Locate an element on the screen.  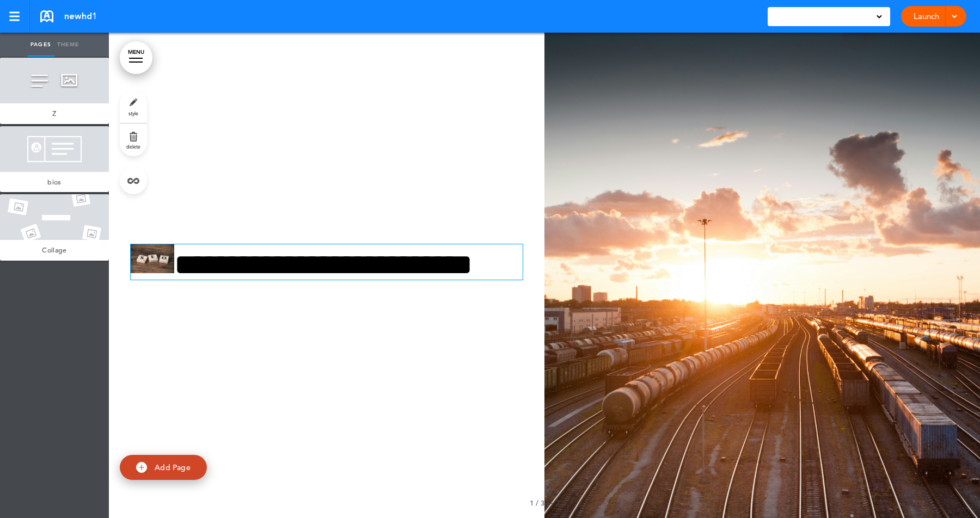
span: 1 / 3 is located at coordinates (537, 503).